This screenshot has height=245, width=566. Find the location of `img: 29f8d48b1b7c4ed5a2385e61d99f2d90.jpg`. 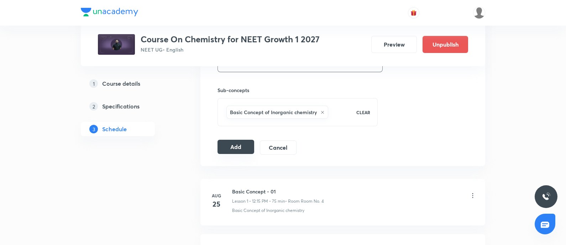

img: 29f8d48b1b7c4ed5a2385e61d99f2d90.jpg is located at coordinates (116, 44).